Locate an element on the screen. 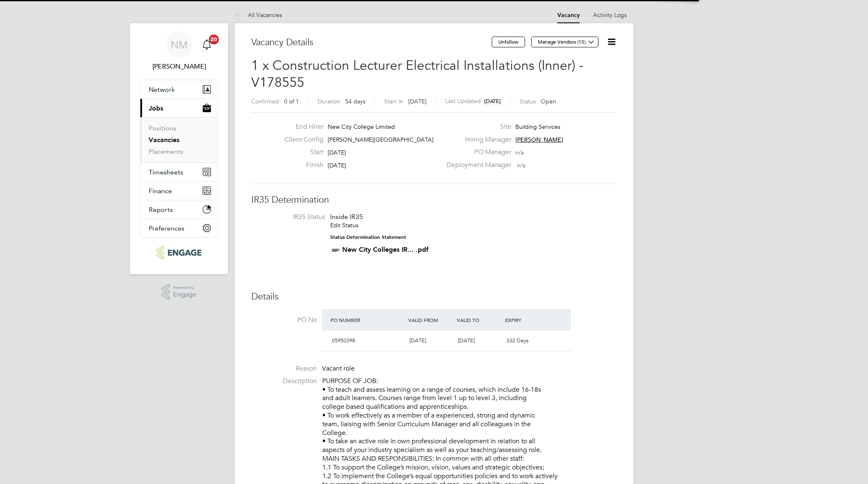 The image size is (868, 484). span: Finance is located at coordinates (160, 191).